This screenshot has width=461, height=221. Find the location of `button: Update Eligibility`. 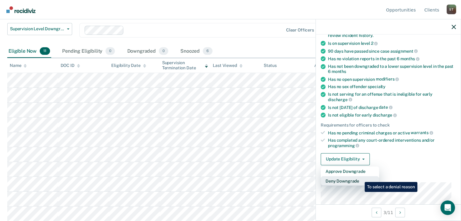

button: Update Eligibility is located at coordinates (345, 160).